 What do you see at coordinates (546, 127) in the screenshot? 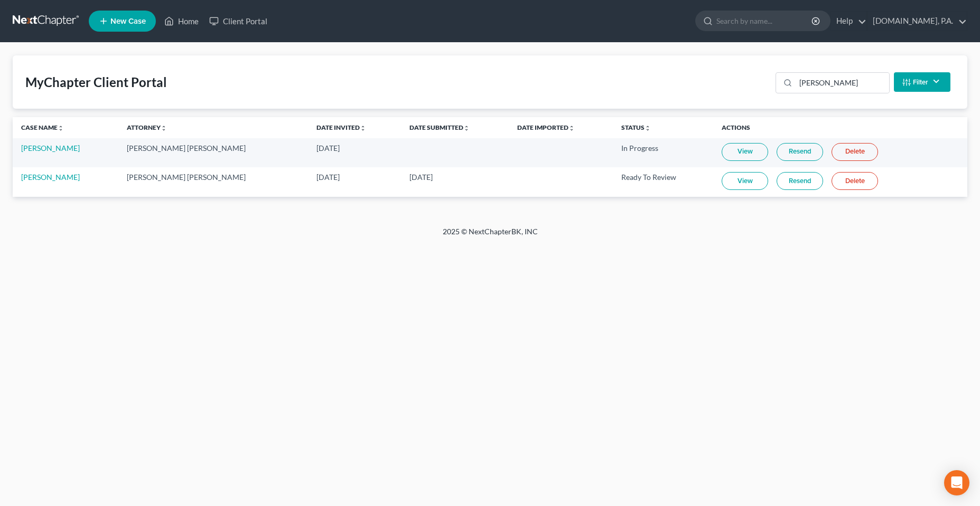
I see `a: Date Importedunfold_more` at bounding box center [546, 127].